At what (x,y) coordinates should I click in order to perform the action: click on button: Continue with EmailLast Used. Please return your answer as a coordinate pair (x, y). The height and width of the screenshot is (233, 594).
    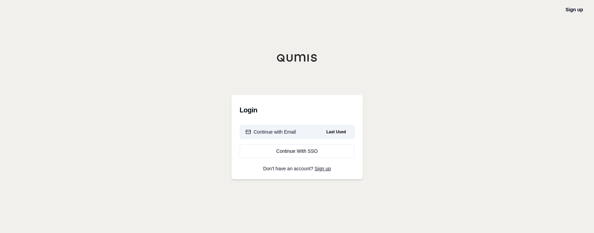
    Looking at the image, I should click on (297, 132).